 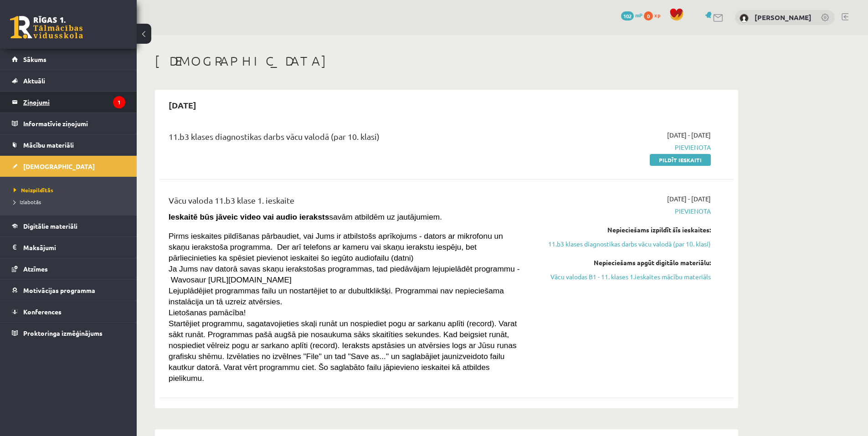 I want to click on span: 102, so click(x=628, y=16).